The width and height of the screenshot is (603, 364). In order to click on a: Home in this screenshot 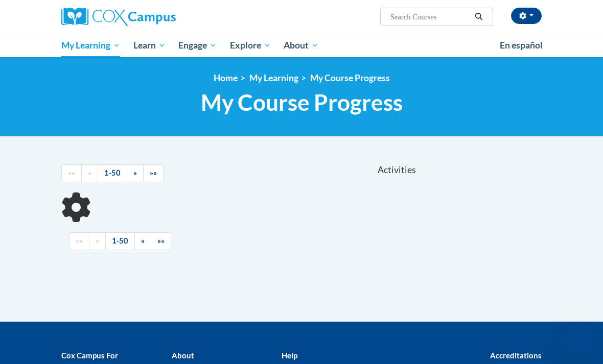, I will do `click(225, 78)`.